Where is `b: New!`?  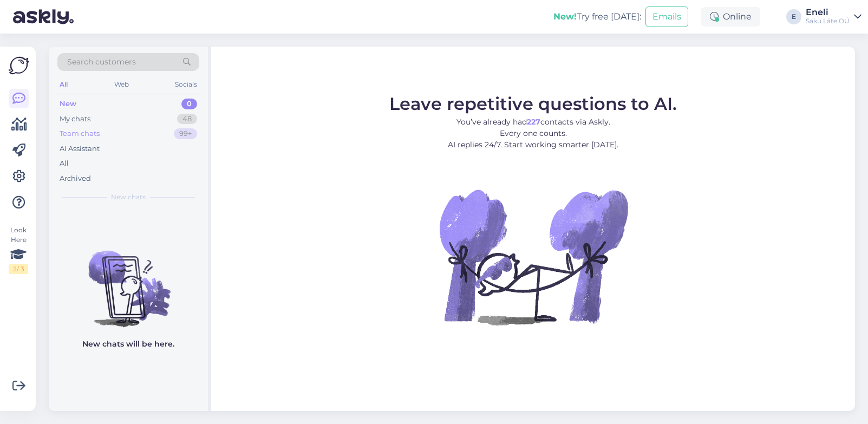 b: New! is located at coordinates (565, 16).